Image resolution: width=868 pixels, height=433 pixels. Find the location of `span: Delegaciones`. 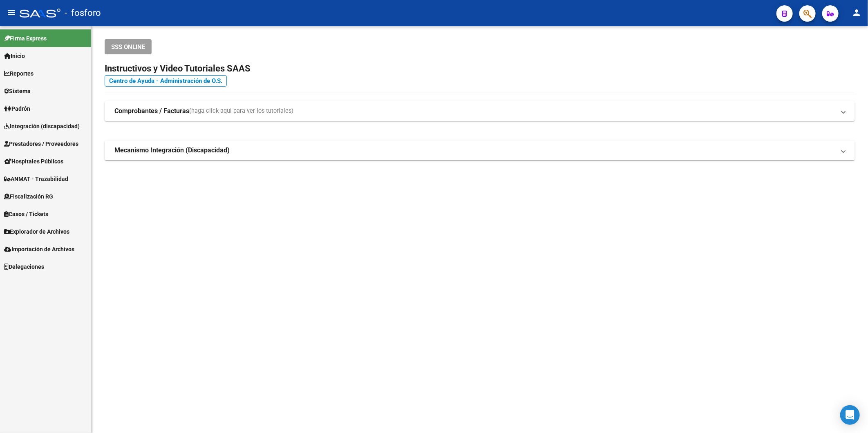

span: Delegaciones is located at coordinates (24, 267).